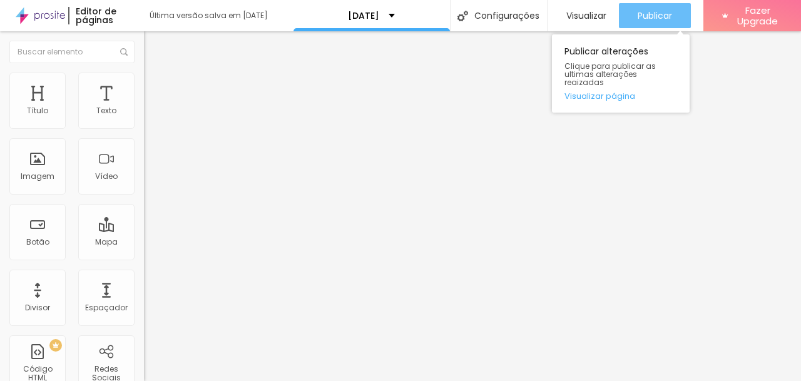  What do you see at coordinates (655, 16) in the screenshot?
I see `button: Publicar` at bounding box center [655, 16].